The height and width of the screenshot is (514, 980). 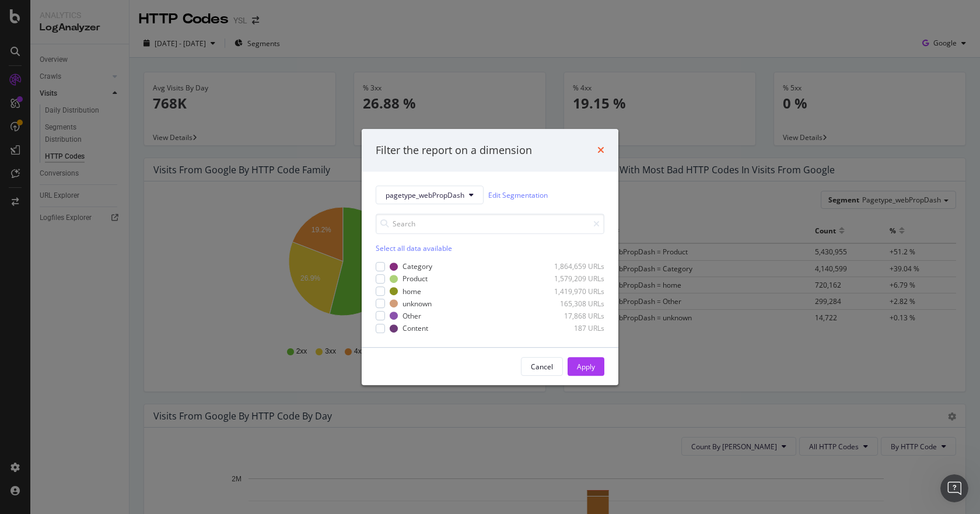 I want to click on div: Cancel, so click(x=542, y=366).